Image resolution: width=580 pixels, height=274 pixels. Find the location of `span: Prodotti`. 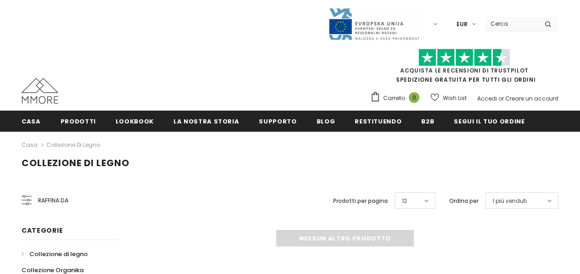

span: Prodotti is located at coordinates (78, 121).